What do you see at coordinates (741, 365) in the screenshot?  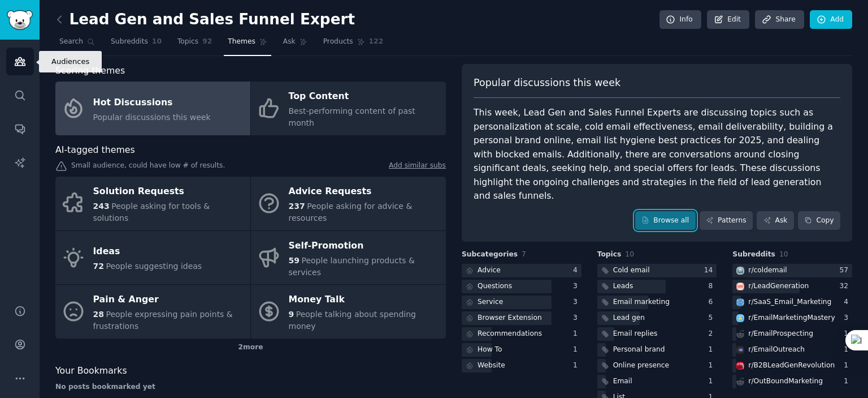 I see `img: B2BLeadGenRevolution` at bounding box center [741, 365].